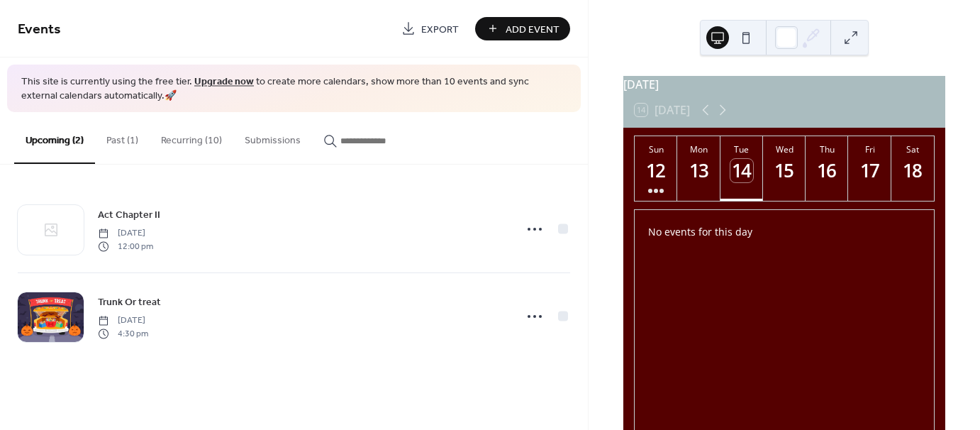 This screenshot has height=430, width=980. Describe the element at coordinates (913, 168) in the screenshot. I see `button: Sat18` at that location.